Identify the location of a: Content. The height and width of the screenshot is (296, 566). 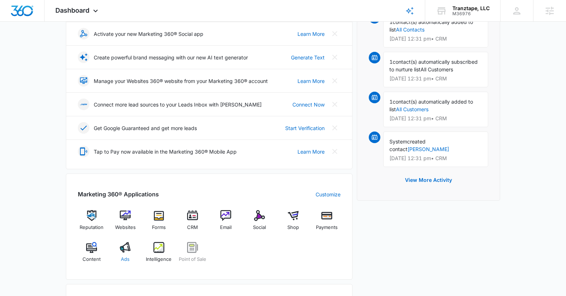
(92, 255).